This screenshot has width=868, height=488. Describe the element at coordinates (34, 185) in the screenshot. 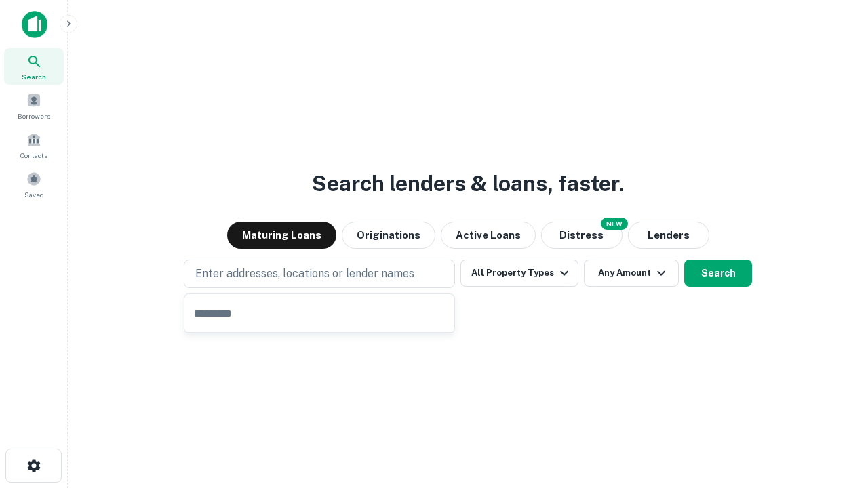

I see `div: Saved` at that location.